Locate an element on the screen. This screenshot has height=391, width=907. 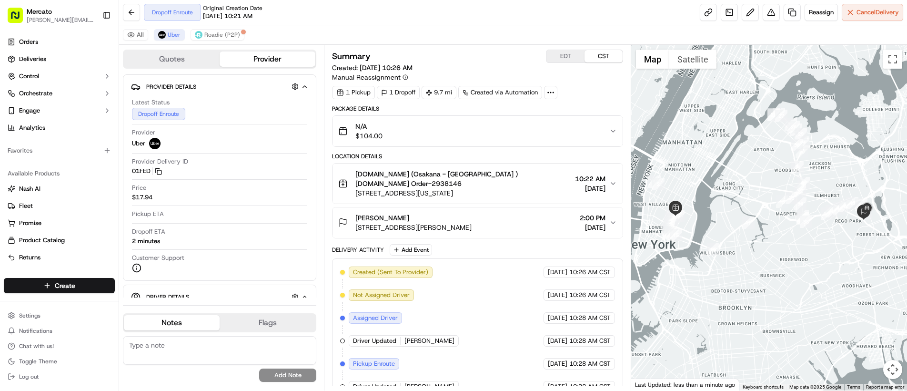
div: 7 is located at coordinates (671, 219).